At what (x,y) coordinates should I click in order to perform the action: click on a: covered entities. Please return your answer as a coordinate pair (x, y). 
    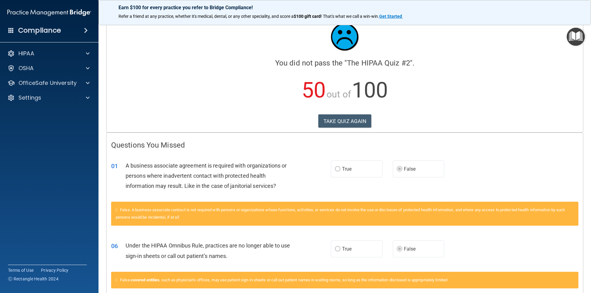
    Looking at the image, I should click on (145, 280).